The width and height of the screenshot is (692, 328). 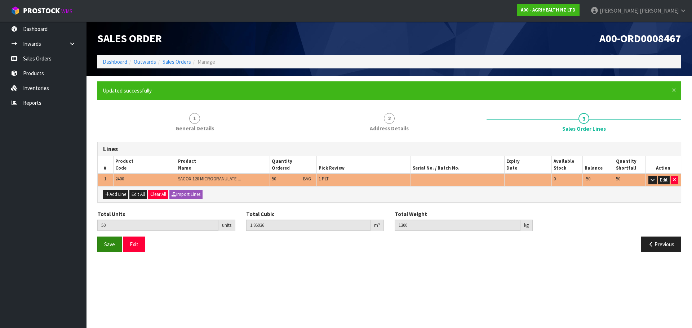 What do you see at coordinates (260, 214) in the screenshot?
I see `label: Total Cubic` at bounding box center [260, 214].